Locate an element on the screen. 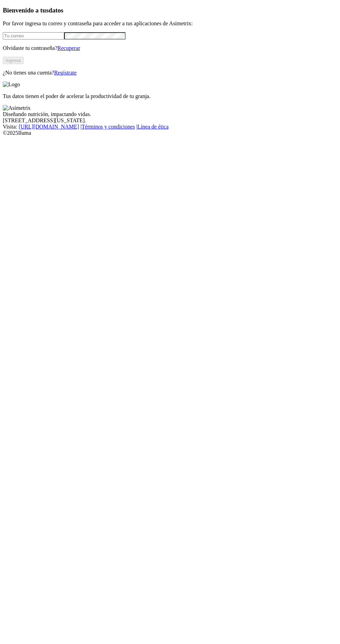 The height and width of the screenshot is (644, 340). a: Línea de ética is located at coordinates (153, 127).